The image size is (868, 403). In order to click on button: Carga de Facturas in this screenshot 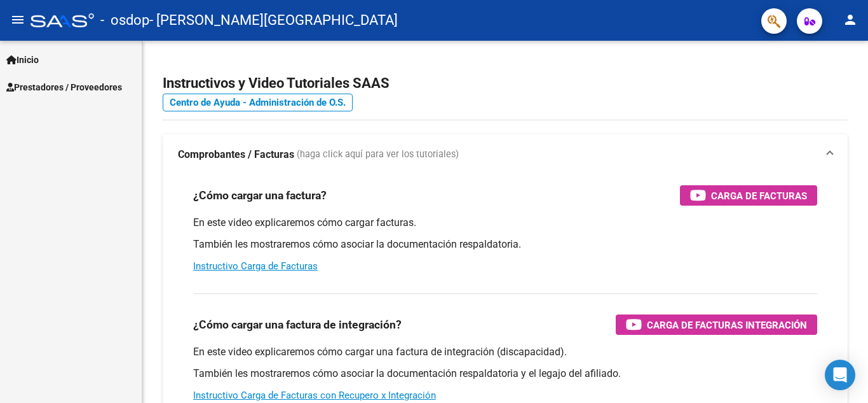, I will do `click(749, 195)`.